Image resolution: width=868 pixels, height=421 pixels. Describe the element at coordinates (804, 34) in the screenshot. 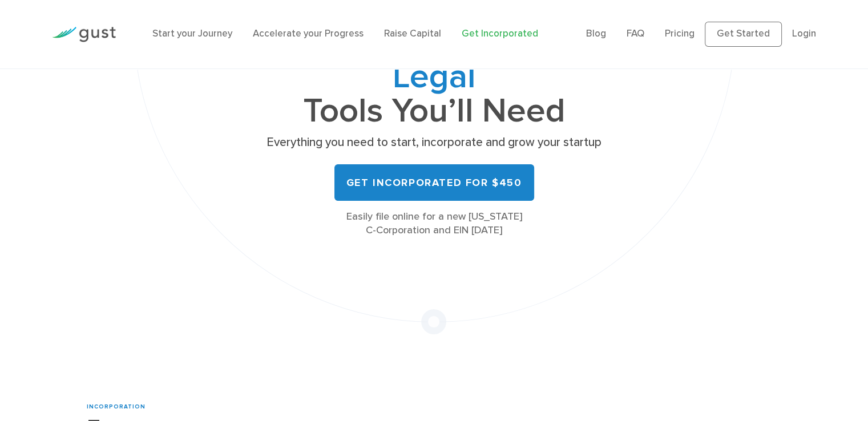

I see `a: Login` at that location.